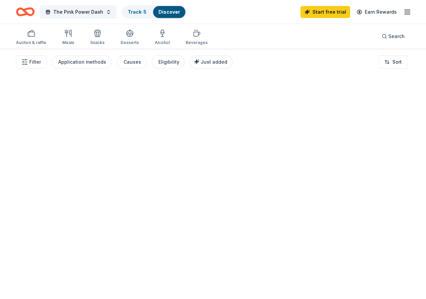 This screenshot has width=426, height=299. Describe the element at coordinates (82, 62) in the screenshot. I see `div: Application methods` at that location.